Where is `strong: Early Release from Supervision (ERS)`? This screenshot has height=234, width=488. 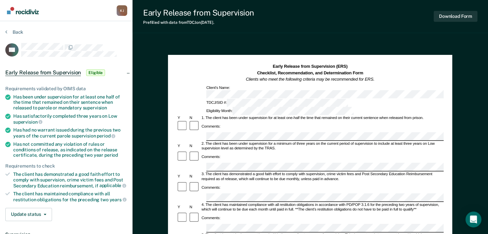
strong: Early Release from Supervision (ERS) is located at coordinates (310, 67).